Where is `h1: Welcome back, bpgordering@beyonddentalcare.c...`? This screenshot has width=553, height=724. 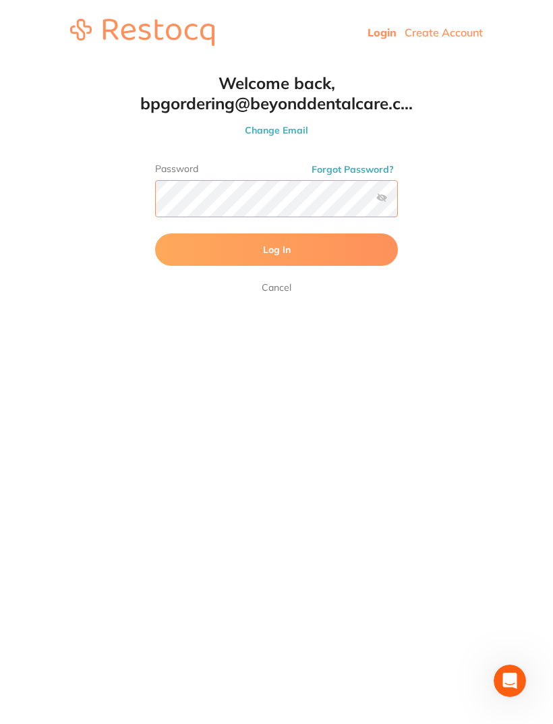
h1: Welcome back, bpgordering@beyonddentalcare.c... is located at coordinates (277, 93).